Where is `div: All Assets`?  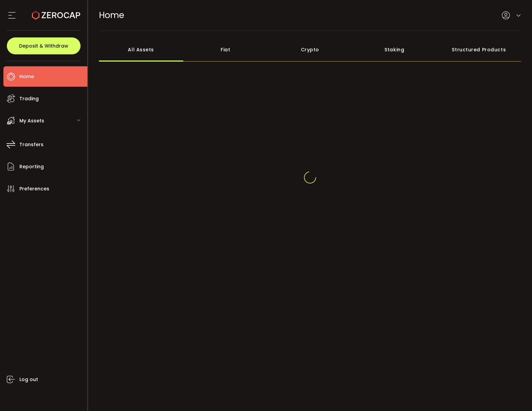
div: All Assets is located at coordinates (141, 50).